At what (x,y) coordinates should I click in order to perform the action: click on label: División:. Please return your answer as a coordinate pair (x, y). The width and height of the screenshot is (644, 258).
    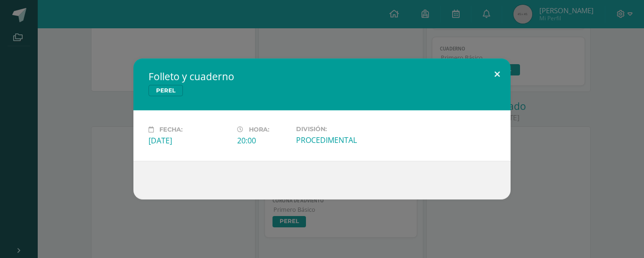
    Looking at the image, I should click on (337, 129).